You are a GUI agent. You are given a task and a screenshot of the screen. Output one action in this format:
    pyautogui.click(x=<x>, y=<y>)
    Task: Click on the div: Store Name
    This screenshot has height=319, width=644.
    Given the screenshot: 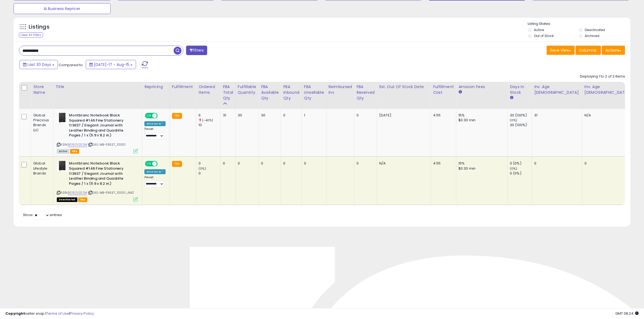 What is the action you would take?
    pyautogui.click(x=42, y=90)
    